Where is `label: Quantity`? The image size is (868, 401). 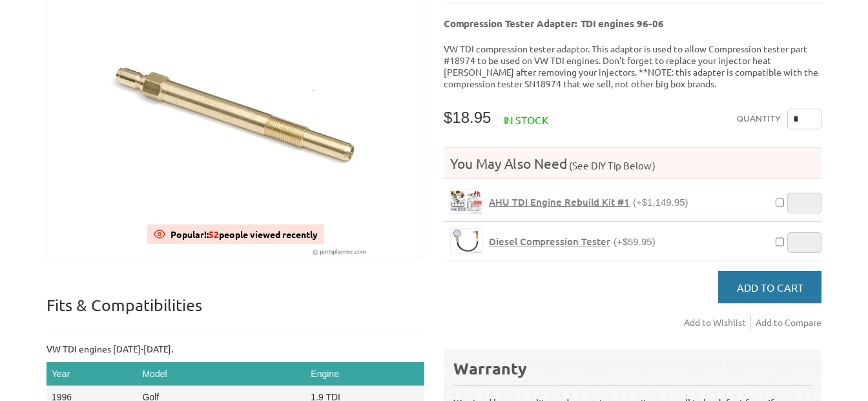
label: Quantity is located at coordinates (759, 119).